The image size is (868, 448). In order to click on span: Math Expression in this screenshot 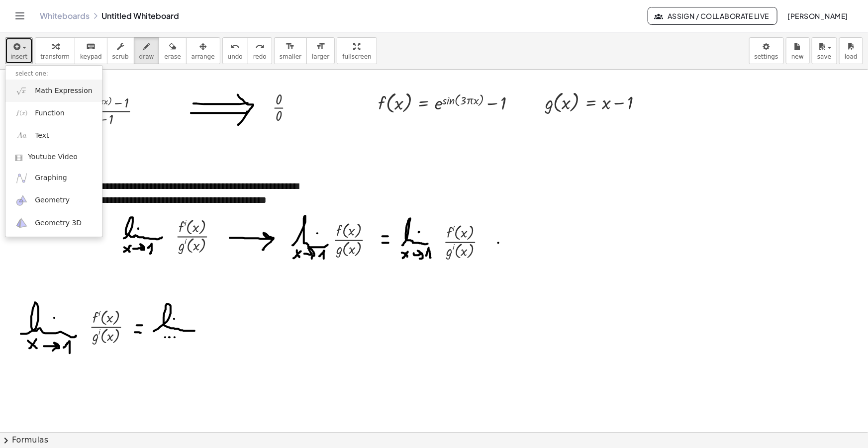, I will do `click(63, 91)`.